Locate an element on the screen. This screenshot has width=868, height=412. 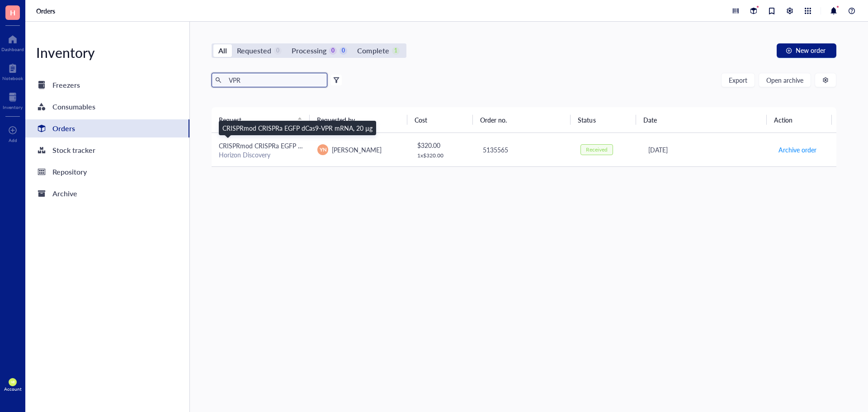
th: Requested by is located at coordinates (359, 120).